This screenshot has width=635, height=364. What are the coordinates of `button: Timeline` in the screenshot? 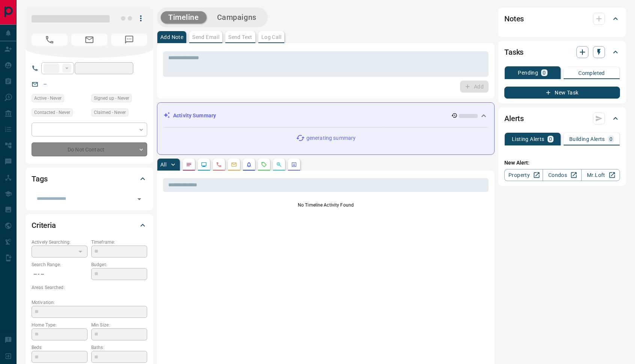 It's located at (184, 17).